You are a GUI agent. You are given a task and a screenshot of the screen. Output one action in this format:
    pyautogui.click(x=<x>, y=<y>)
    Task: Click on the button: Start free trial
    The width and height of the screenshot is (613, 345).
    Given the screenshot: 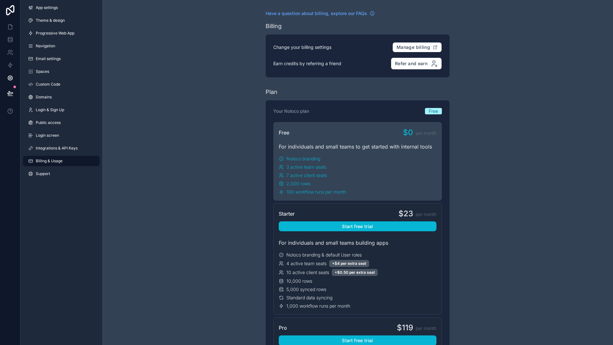 What is the action you would take?
    pyautogui.click(x=358, y=226)
    